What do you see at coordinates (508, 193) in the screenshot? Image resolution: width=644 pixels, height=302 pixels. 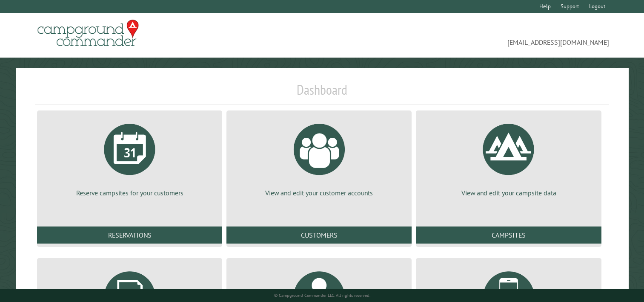 I see `p: View and edit your campsite data` at bounding box center [508, 193].